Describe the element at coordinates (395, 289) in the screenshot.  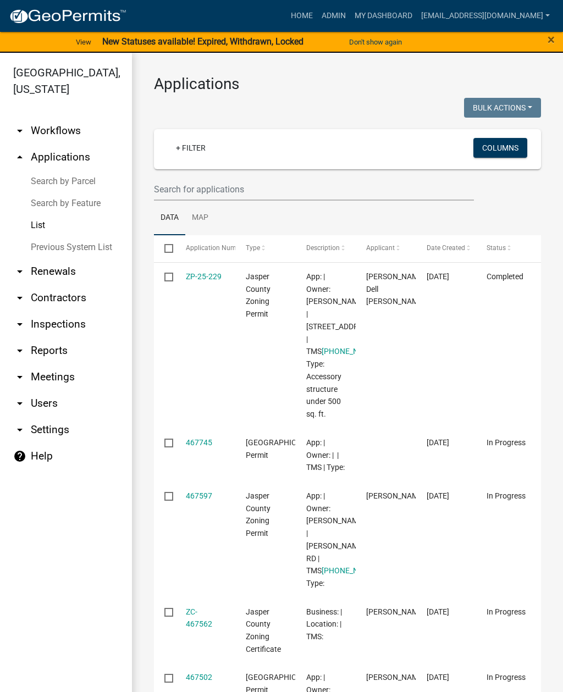
I see `span: Lucy Dell Bryan` at that location.